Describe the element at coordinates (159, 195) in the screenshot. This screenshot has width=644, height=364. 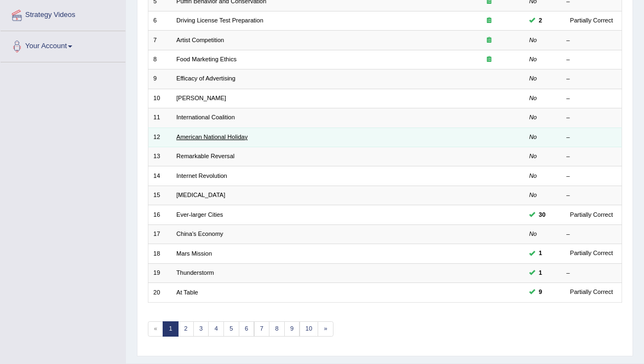
I see `td: 15` at that location.